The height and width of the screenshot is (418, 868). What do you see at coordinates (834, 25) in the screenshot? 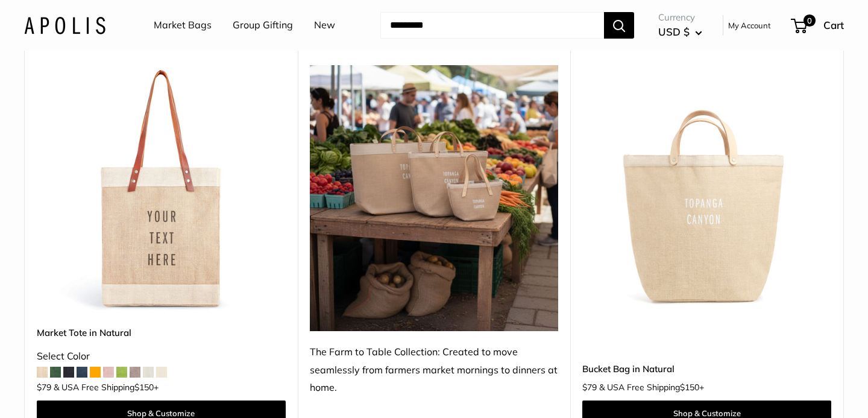
I see `span: Cart` at bounding box center [834, 25].